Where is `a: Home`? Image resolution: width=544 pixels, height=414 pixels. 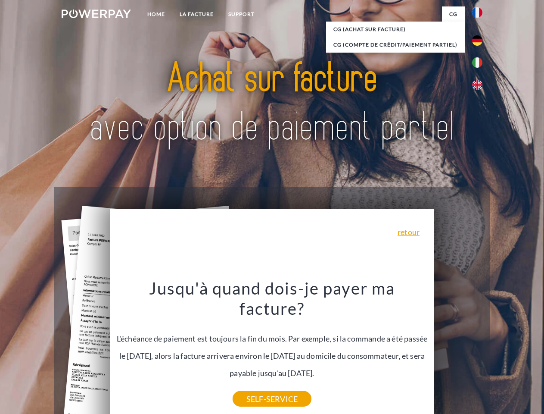
a: Home is located at coordinates (156, 14).